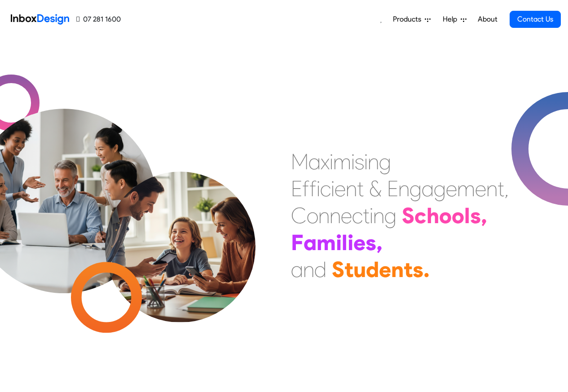  What do you see at coordinates (433, 216) in the screenshot?
I see `div: h` at bounding box center [433, 216].